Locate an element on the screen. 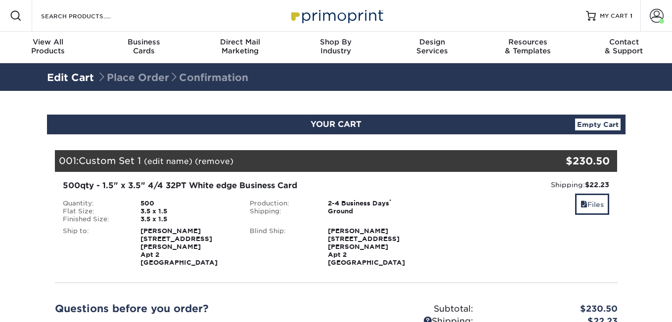 Image resolution: width=672 pixels, height=322 pixels. a: (edit name) is located at coordinates (168, 161).